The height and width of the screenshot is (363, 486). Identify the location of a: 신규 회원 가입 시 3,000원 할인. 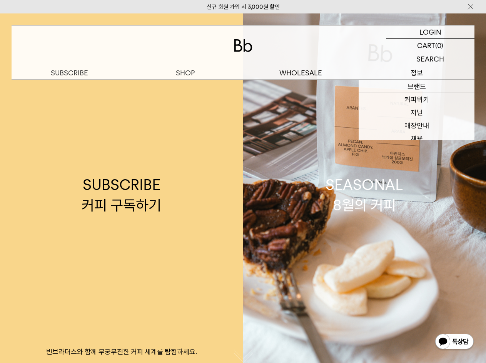
(243, 7).